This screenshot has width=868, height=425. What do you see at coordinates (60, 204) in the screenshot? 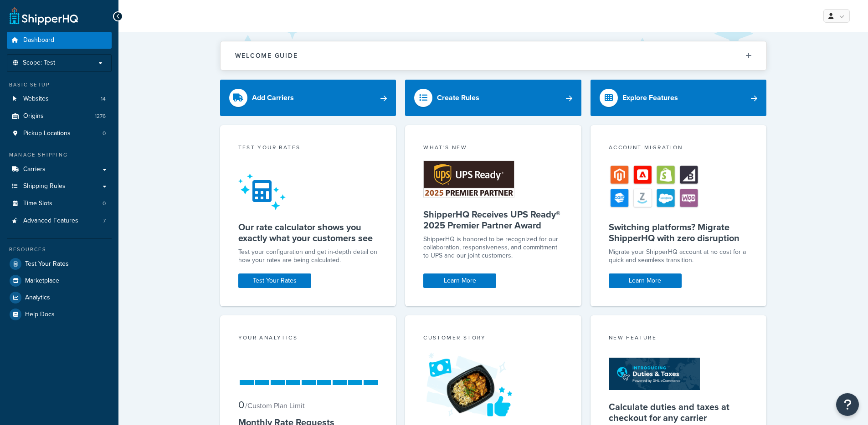
I see `a: Time Slots0` at bounding box center [60, 204].